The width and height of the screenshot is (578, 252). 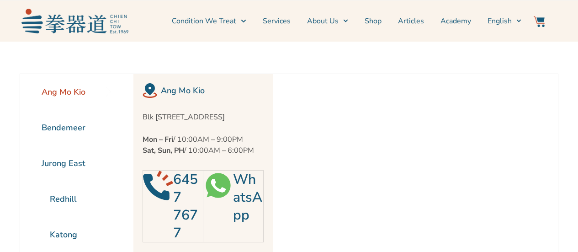 I want to click on a: English, so click(x=504, y=21).